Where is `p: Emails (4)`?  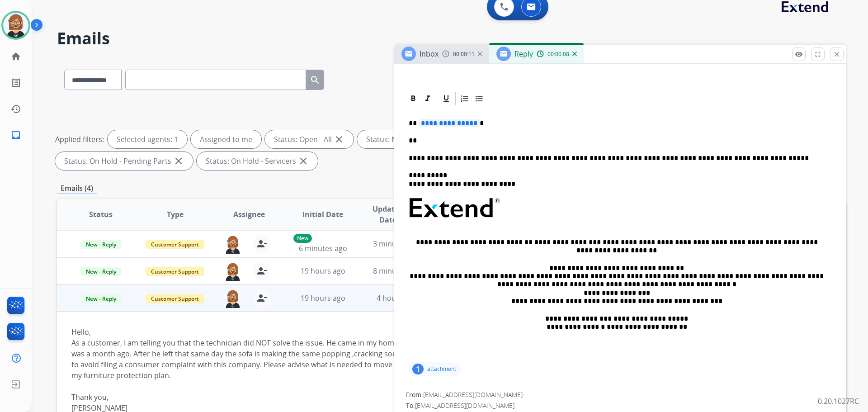 p: Emails (4) is located at coordinates (77, 188).